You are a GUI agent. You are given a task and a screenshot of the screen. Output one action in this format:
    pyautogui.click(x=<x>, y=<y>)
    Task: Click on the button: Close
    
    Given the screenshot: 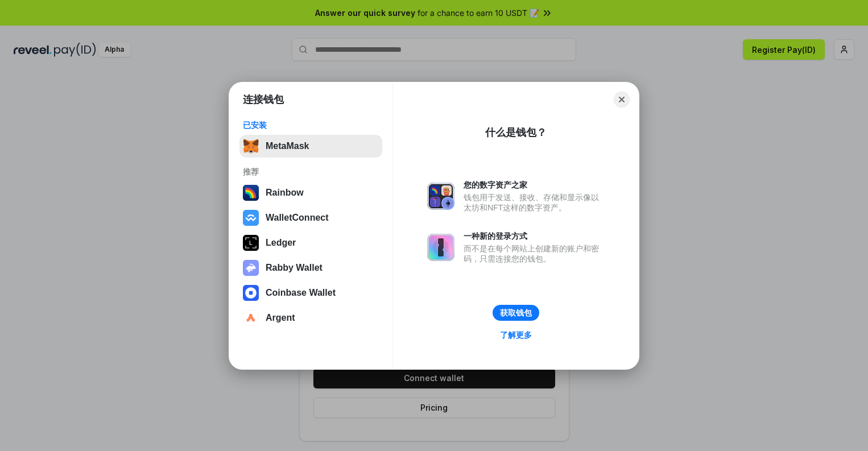 What is the action you would take?
    pyautogui.click(x=622, y=99)
    